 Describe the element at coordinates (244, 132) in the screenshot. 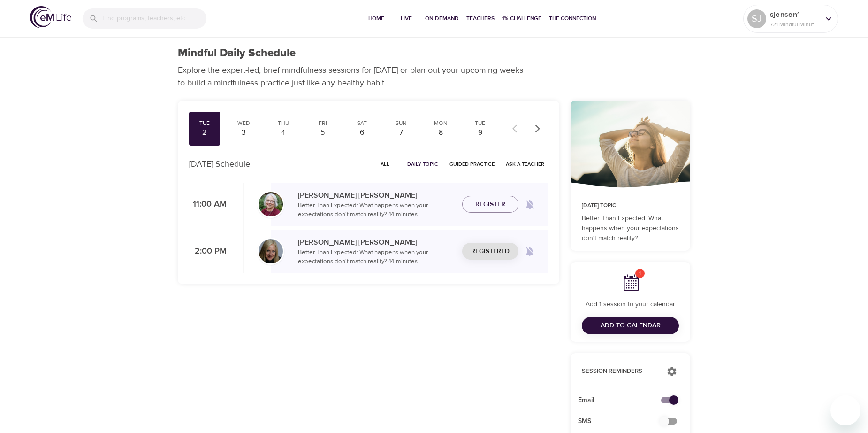

I see `div: 3` at that location.